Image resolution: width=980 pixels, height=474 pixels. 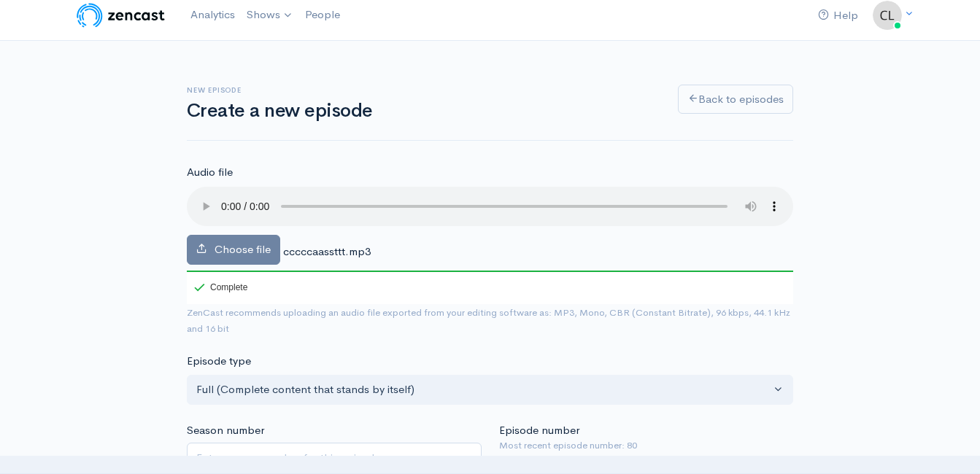 I want to click on small: ZenCast recommends uploading an audio file exported from your editing software as: MP3, Mono, CBR..., so click(x=489, y=321).